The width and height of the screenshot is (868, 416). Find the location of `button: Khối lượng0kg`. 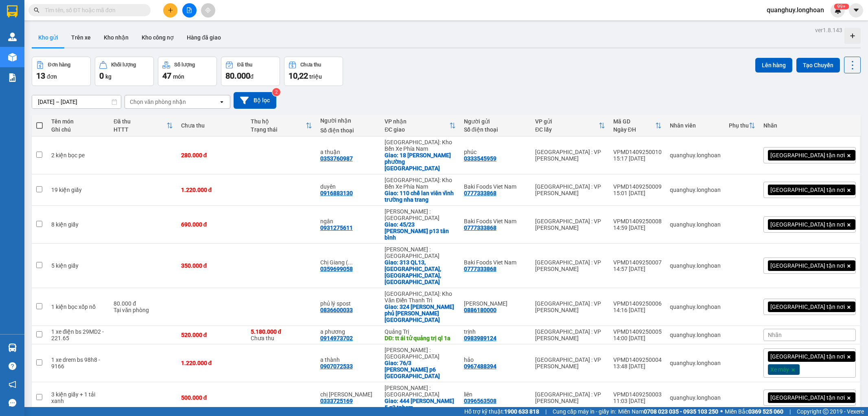

button: Khối lượng0kg is located at coordinates (124, 72).